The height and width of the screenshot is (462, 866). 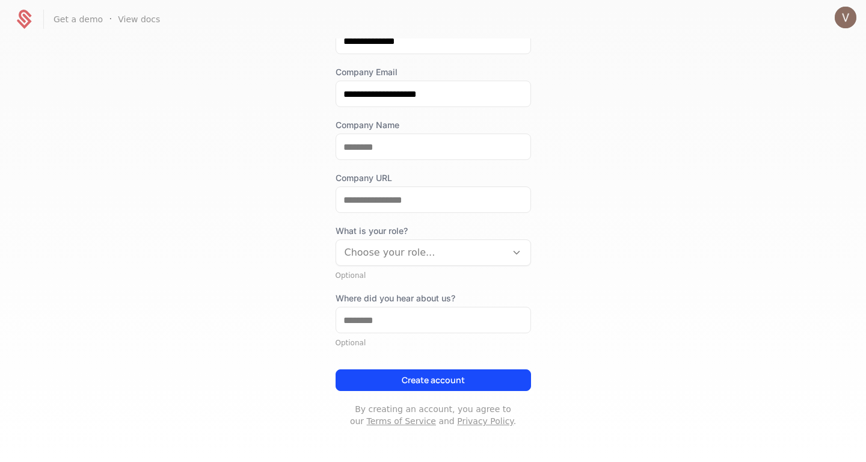 What do you see at coordinates (846, 17) in the screenshot?
I see `img: Vincent Guzman` at bounding box center [846, 17].